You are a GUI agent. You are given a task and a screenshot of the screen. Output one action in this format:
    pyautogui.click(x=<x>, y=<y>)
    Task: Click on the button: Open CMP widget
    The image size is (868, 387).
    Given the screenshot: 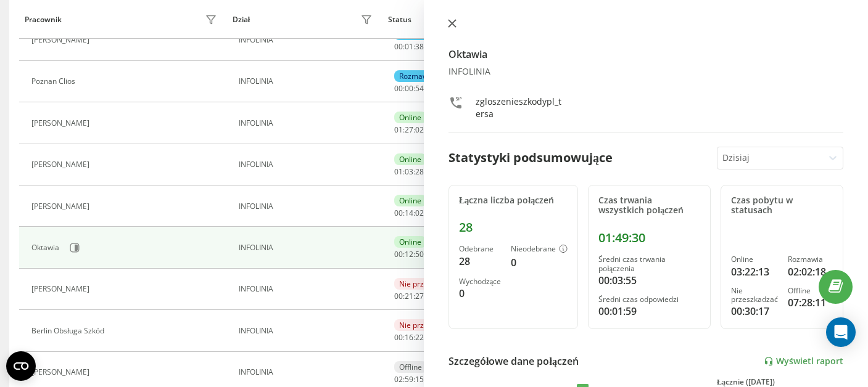 What is the action you would take?
    pyautogui.click(x=21, y=366)
    